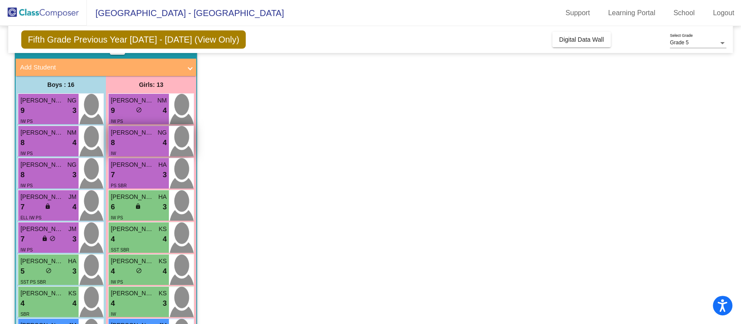 The image size is (741, 324). Describe the element at coordinates (684, 13) in the screenshot. I see `a: School` at that location.